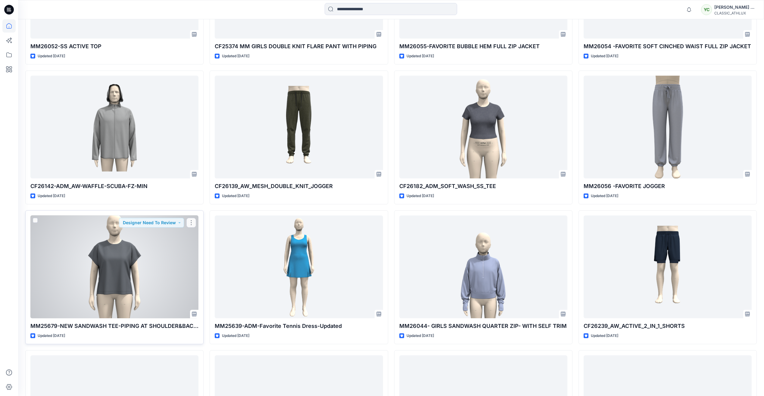 The height and width of the screenshot is (396, 764). What do you see at coordinates (668, 326) in the screenshot?
I see `p: CF26239_AW_ACTIVE_2_IN_1_SHORTS` at bounding box center [668, 326].